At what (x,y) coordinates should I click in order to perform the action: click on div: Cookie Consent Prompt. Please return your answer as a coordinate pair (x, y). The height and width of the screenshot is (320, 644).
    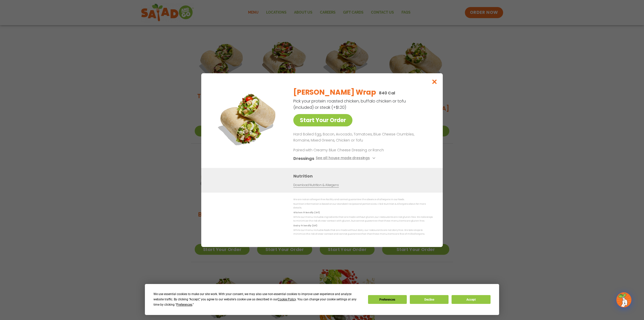
    Looking at the image, I should click on (322, 299).